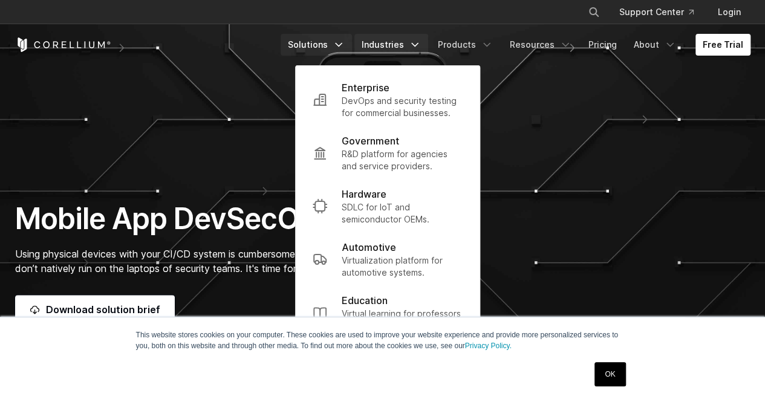 This screenshot has width=765, height=402. What do you see at coordinates (402, 267) in the screenshot?
I see `p: Virtualization platform for automotive systems.` at bounding box center [402, 267].